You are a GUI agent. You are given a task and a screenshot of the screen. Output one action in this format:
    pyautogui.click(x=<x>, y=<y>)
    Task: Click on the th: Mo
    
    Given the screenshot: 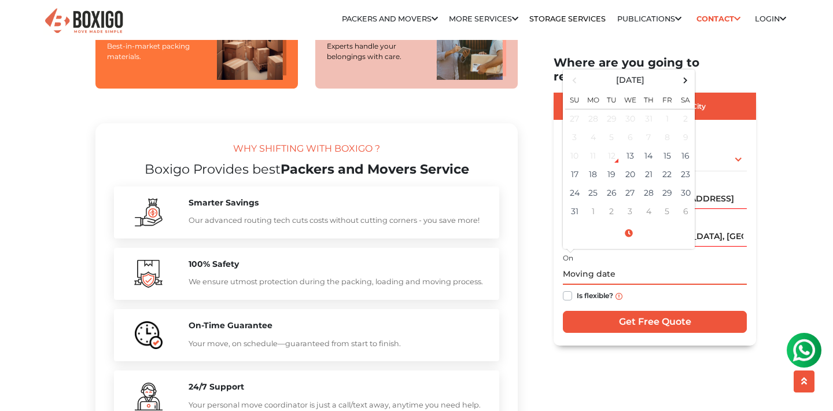 What is the action you would take?
    pyautogui.click(x=593, y=99)
    